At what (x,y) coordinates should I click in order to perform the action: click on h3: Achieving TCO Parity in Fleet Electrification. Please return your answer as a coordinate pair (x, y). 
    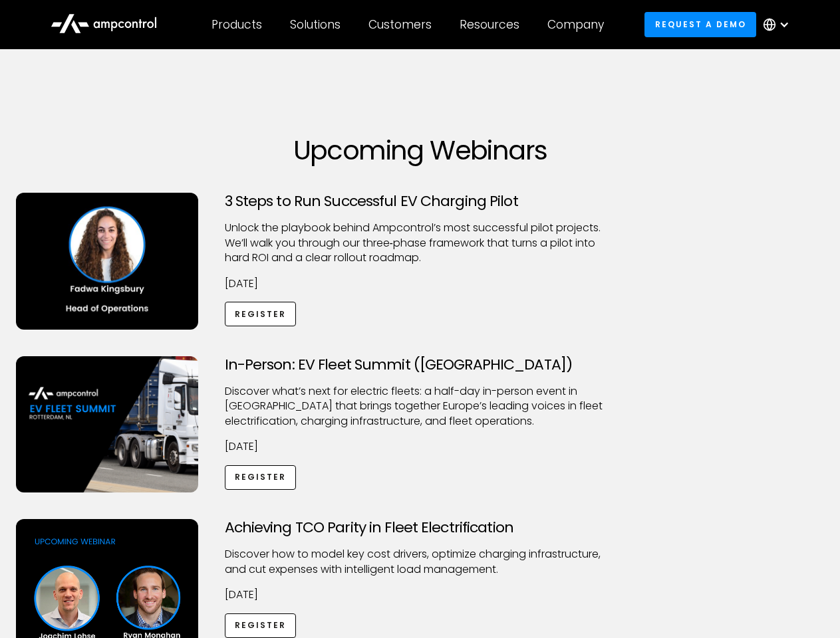
    Looking at the image, I should click on (420, 528).